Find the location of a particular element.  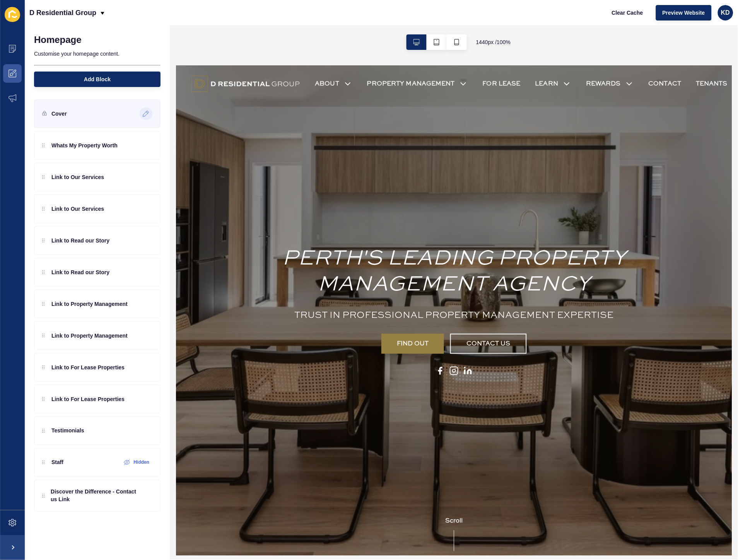

h1: PERTH'S LEADING PROPERTY MANAGEMENT AGENCY is located at coordinates (279, 206).